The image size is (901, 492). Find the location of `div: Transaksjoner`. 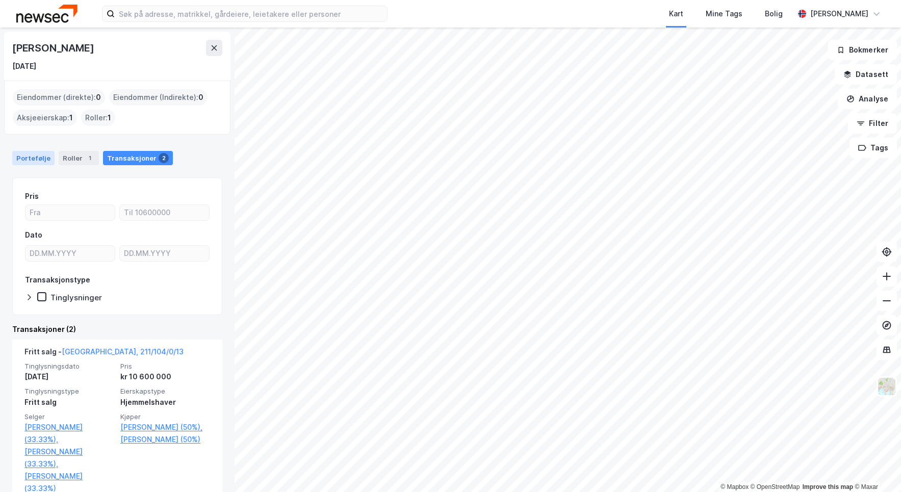

div: Transaksjoner is located at coordinates (138, 158).